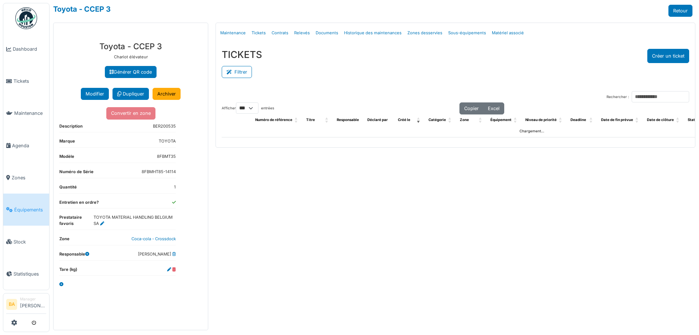  I want to click on span: Numéro de référence: Activate to sort, so click(297, 120).